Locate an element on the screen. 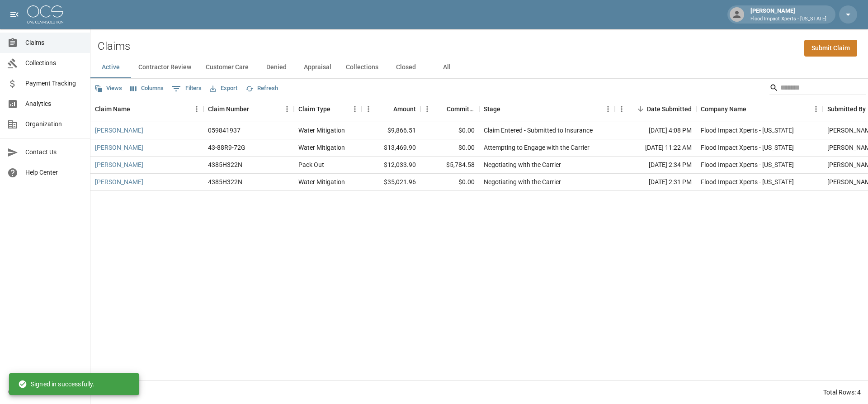 The height and width of the screenshot is (404, 868). span: Collections is located at coordinates (54, 63).